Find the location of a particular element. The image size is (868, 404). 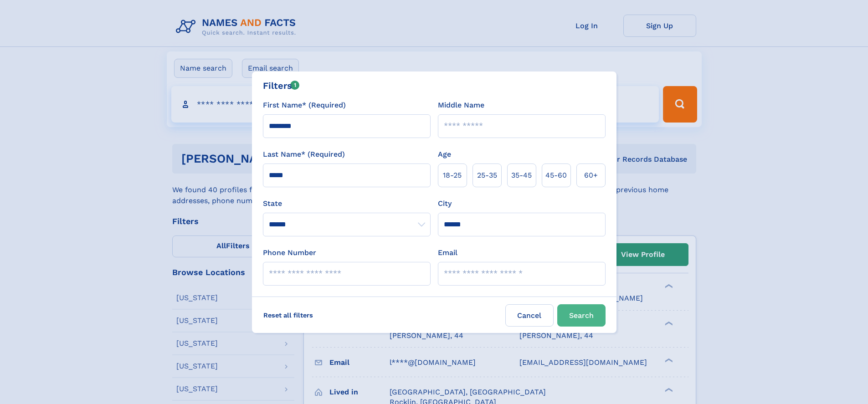

label: Last Name* (Required) is located at coordinates (304, 155).